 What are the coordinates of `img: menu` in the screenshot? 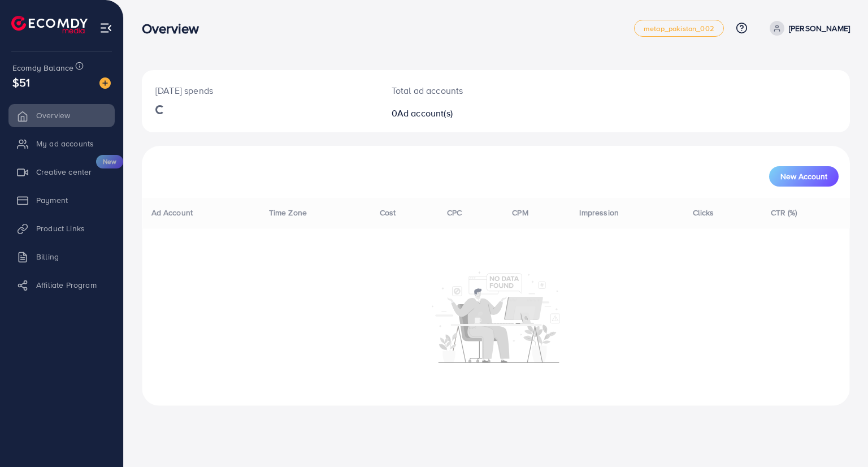 It's located at (106, 28).